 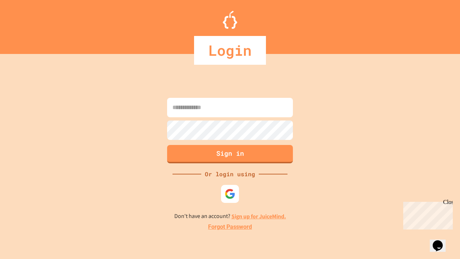 What do you see at coordinates (26, 24) in the screenshot?
I see `div: Chat with us now!Close` at bounding box center [26, 24].